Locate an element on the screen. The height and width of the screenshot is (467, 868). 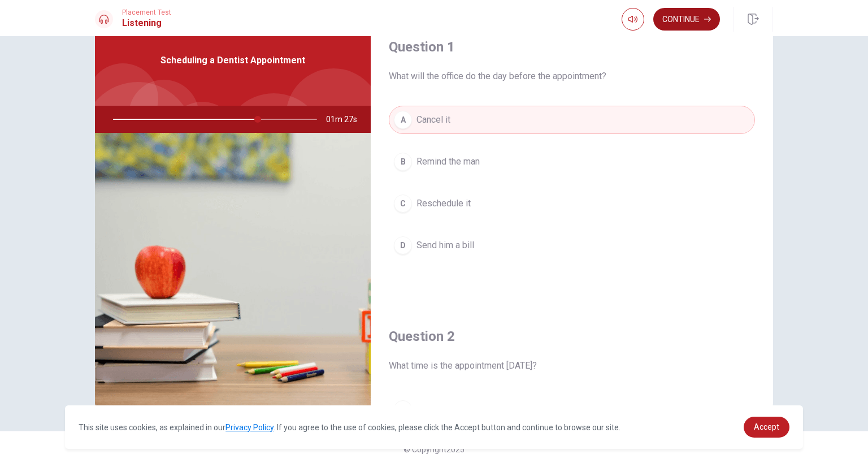
span: Remind the man is located at coordinates (448, 162).